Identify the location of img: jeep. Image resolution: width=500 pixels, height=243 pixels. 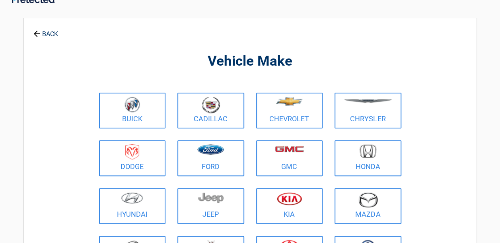
(211, 198).